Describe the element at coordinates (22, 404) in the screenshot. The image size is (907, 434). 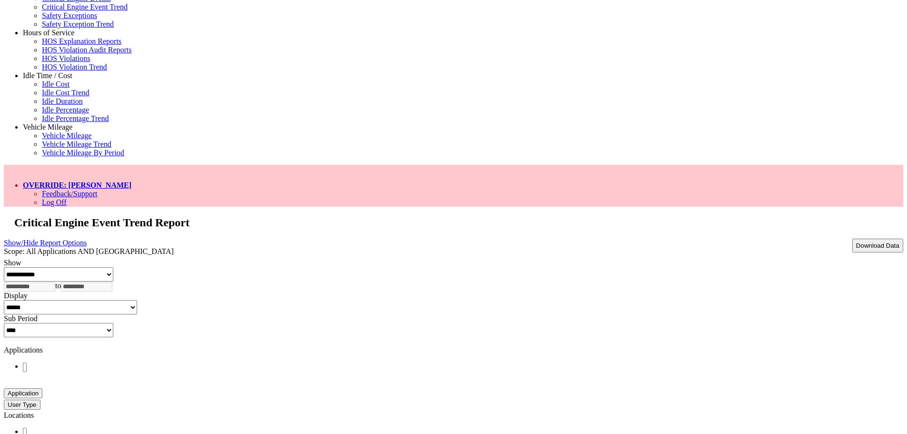
I see `button: User Type` at that location.